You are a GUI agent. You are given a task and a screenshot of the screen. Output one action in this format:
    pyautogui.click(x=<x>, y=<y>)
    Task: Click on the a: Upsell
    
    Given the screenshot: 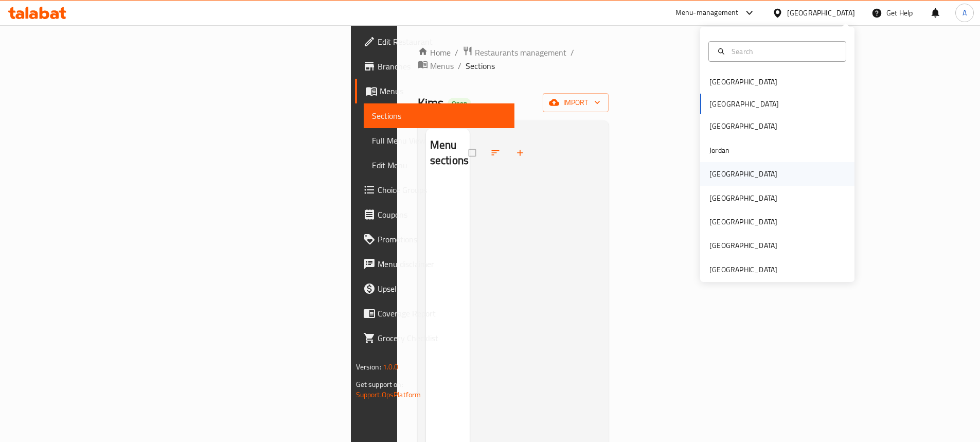 What is the action you would take?
    pyautogui.click(x=435, y=289)
    